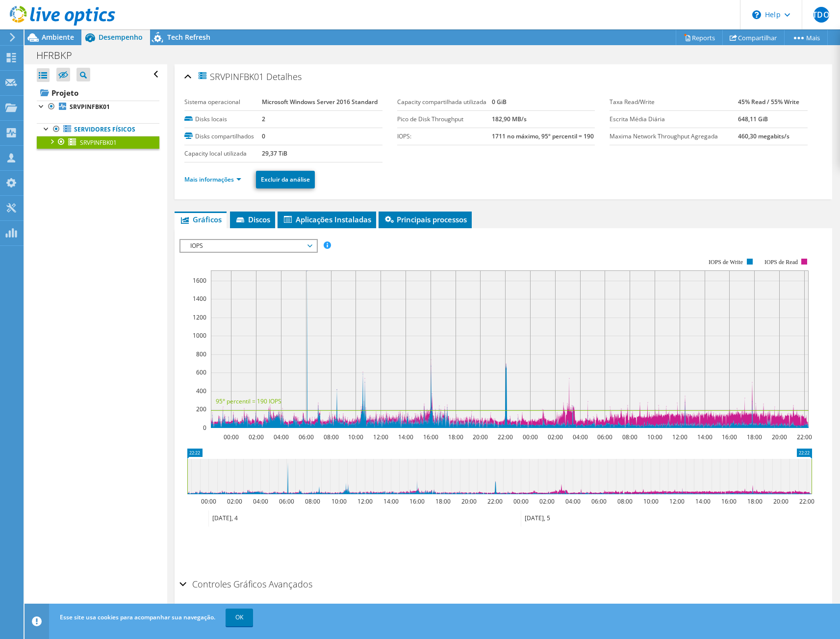 This screenshot has width=840, height=639. Describe the element at coordinates (200, 298) in the screenshot. I see `text: 1400` at that location.